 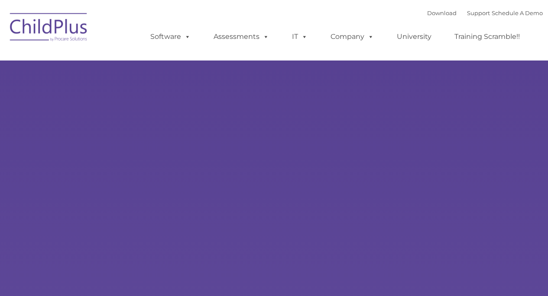 I want to click on img: ChildPlus by Procare Solutions, so click(x=49, y=29).